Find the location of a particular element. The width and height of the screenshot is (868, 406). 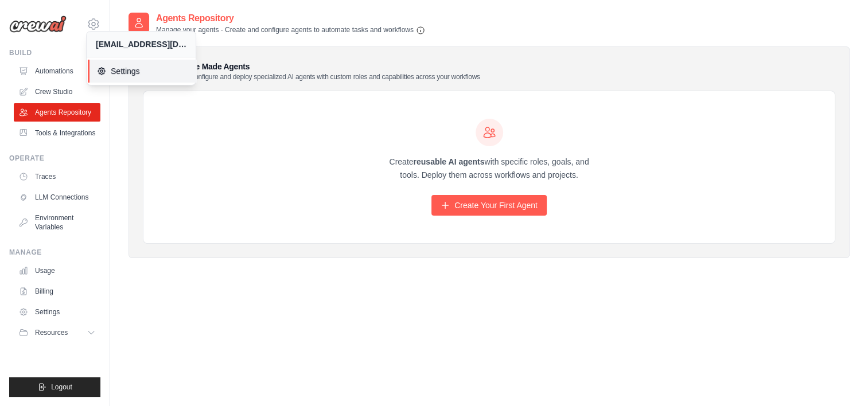

a: Traces is located at coordinates (57, 177).